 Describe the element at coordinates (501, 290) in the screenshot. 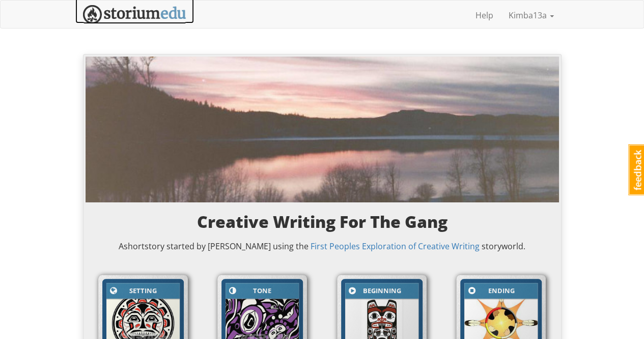

I see `div: Ending` at that location.